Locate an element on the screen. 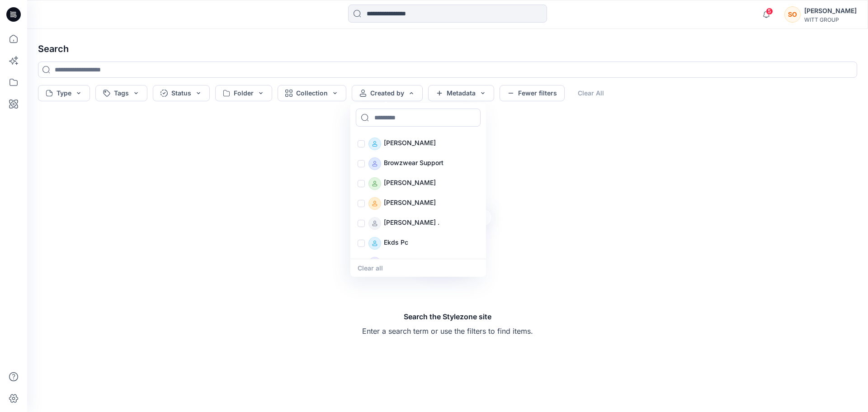 The height and width of the screenshot is (412, 868). button: Status is located at coordinates (181, 93).